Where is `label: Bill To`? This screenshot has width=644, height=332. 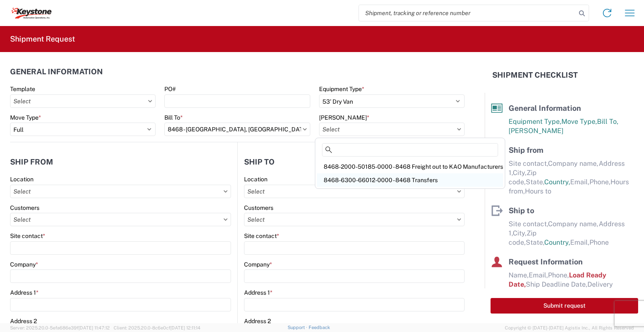
label: Bill To is located at coordinates (174, 118).